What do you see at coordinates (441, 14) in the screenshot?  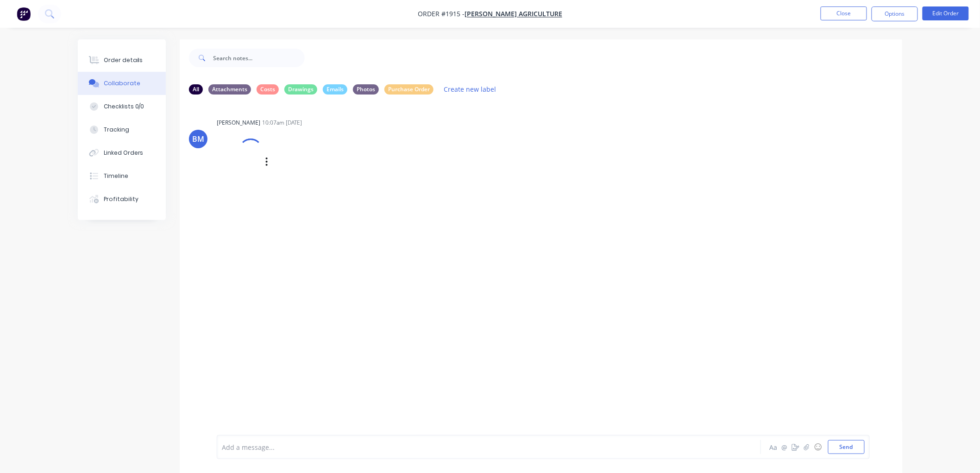 I see `span: Order #1915 -` at bounding box center [441, 14].